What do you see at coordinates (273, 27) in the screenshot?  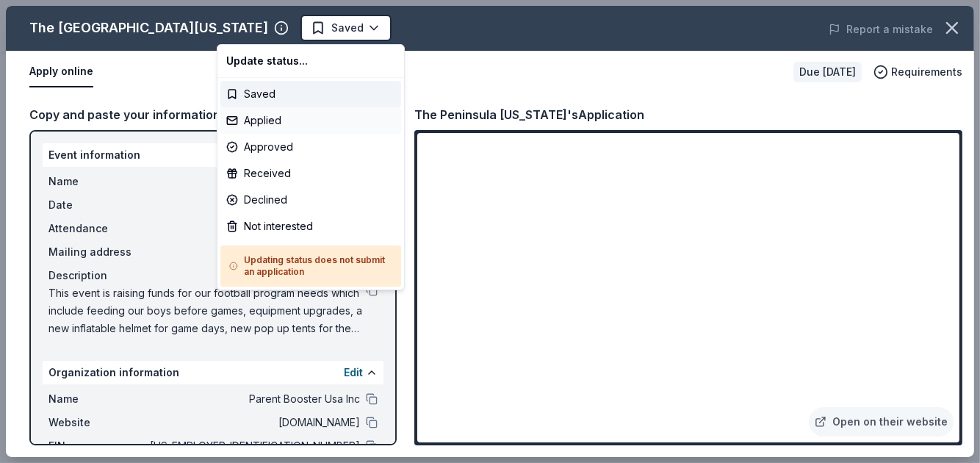 I see `span: Falcon Football Casino Night` at bounding box center [273, 27].